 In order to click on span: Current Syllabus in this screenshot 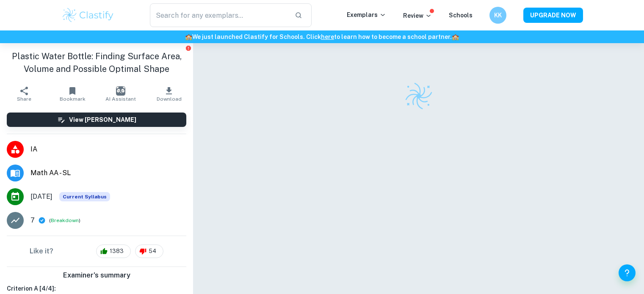, I will do `click(84, 197)`.